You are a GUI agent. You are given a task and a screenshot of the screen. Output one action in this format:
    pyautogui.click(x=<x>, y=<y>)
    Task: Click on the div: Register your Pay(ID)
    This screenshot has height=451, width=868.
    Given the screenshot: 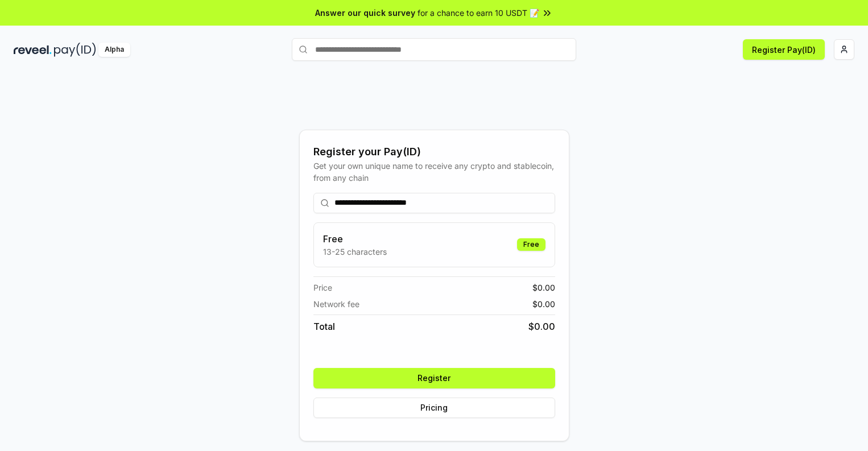 What is the action you would take?
    pyautogui.click(x=434, y=152)
    